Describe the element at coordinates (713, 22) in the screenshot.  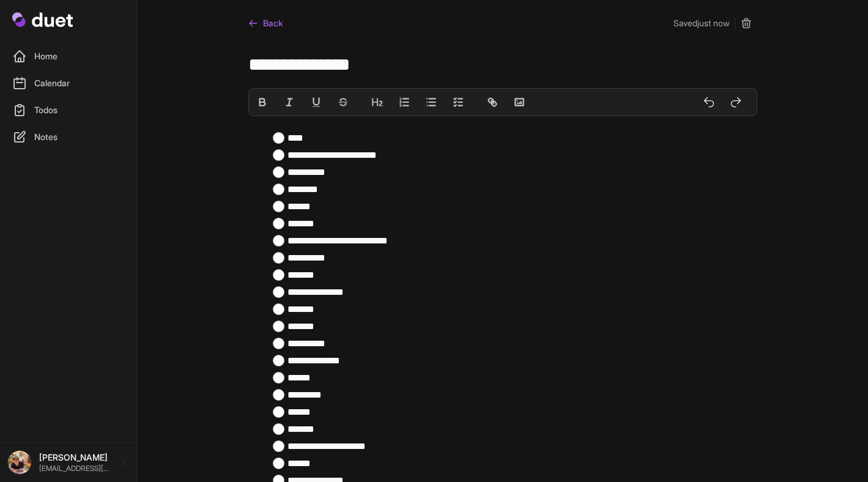
I see `time: just now` at that location.